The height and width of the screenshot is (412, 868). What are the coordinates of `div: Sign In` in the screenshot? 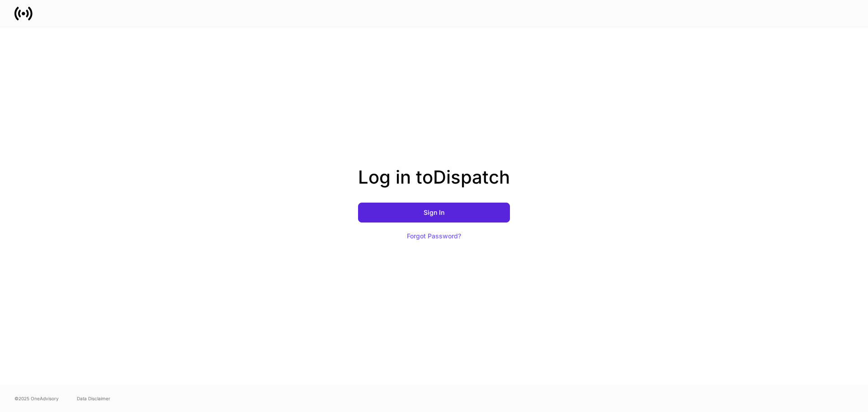 It's located at (434, 213).